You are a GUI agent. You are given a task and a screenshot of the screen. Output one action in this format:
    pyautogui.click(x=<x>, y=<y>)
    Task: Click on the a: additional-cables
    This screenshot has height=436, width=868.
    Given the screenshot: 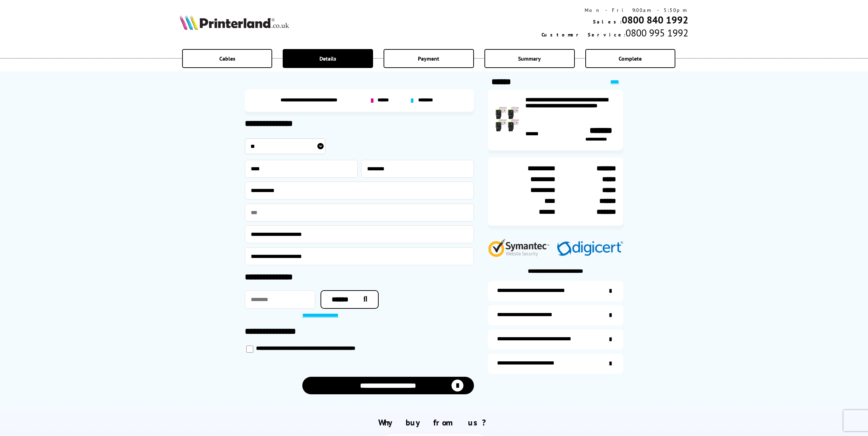 What is the action you would take?
    pyautogui.click(x=556, y=339)
    